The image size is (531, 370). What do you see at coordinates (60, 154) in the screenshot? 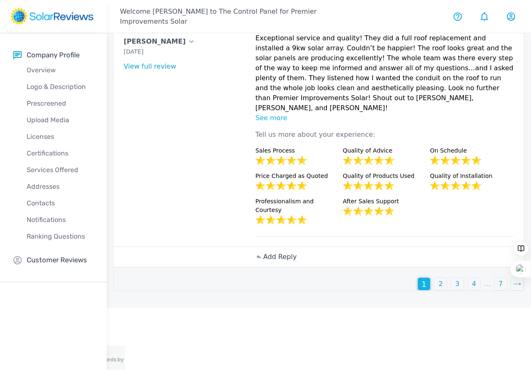
I see `p: Certifications` at bounding box center [60, 154].